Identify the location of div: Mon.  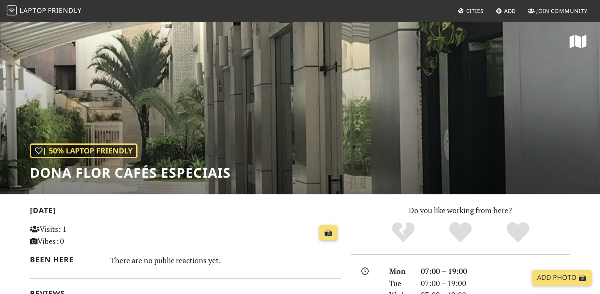
(400, 271).